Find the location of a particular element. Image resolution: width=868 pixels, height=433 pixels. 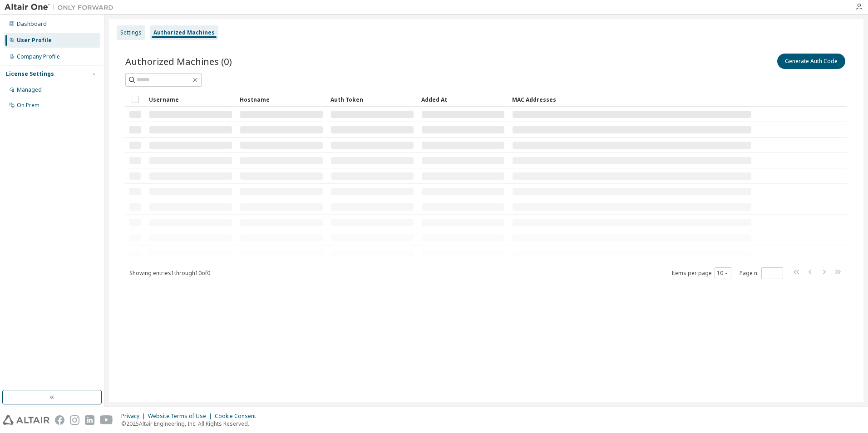

span: Items per page is located at coordinates (701, 273).